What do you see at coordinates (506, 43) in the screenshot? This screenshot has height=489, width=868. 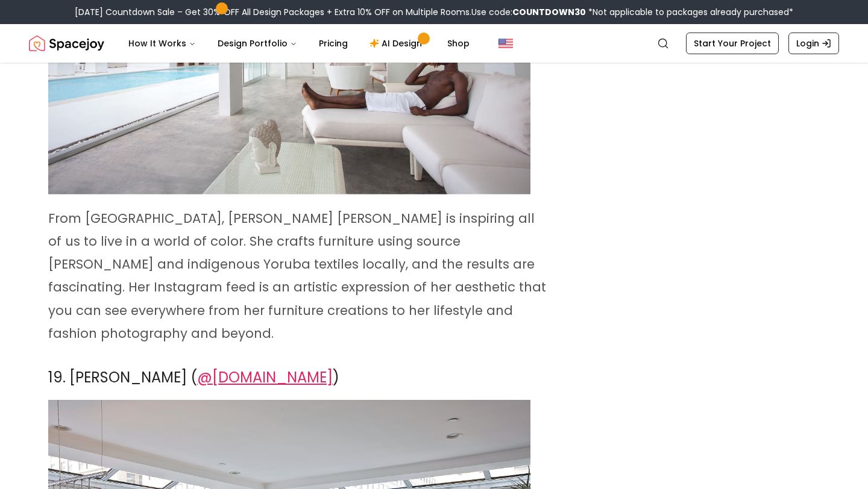 I see `img: United States` at bounding box center [506, 43].